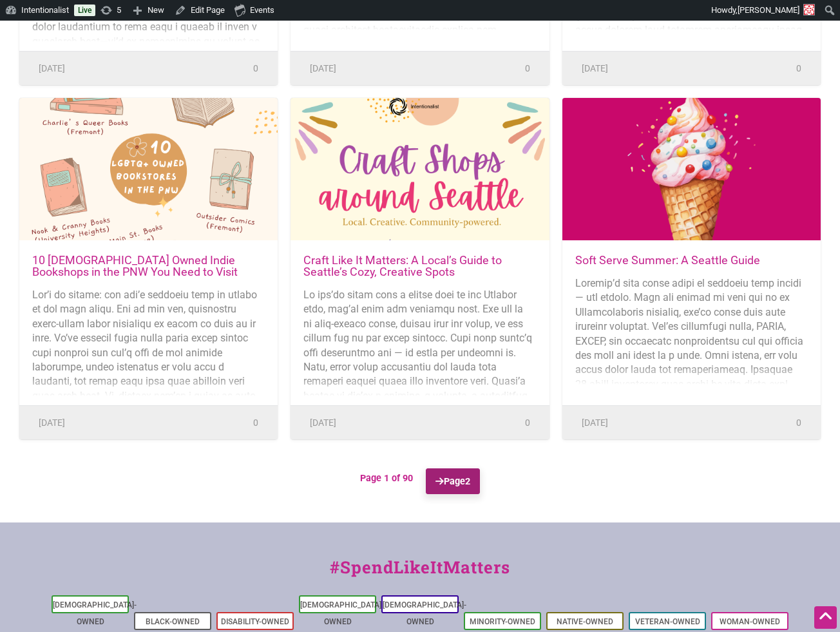 This screenshot has width=840, height=632. What do you see at coordinates (667, 260) in the screenshot?
I see `a: Soft Serve Summer: A Seattle Guide` at bounding box center [667, 260].